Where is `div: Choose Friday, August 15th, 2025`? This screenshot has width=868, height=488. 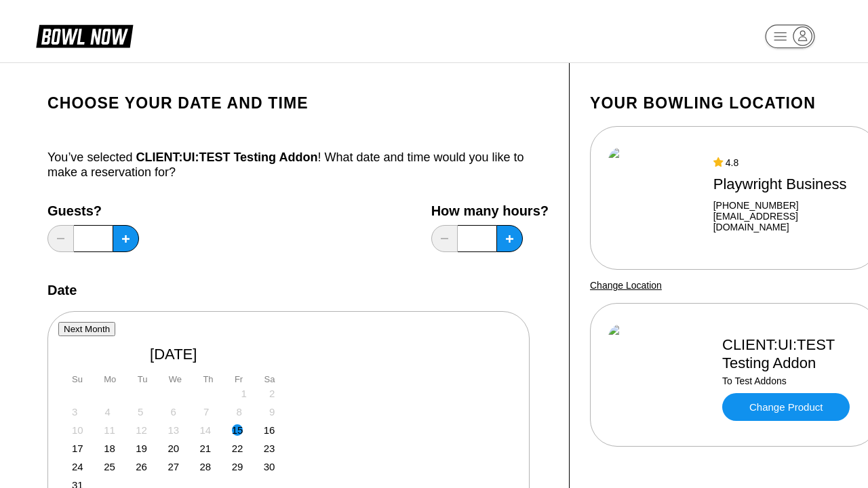 div: Choose Friday, August 15th, 2025 is located at coordinates (238, 430).